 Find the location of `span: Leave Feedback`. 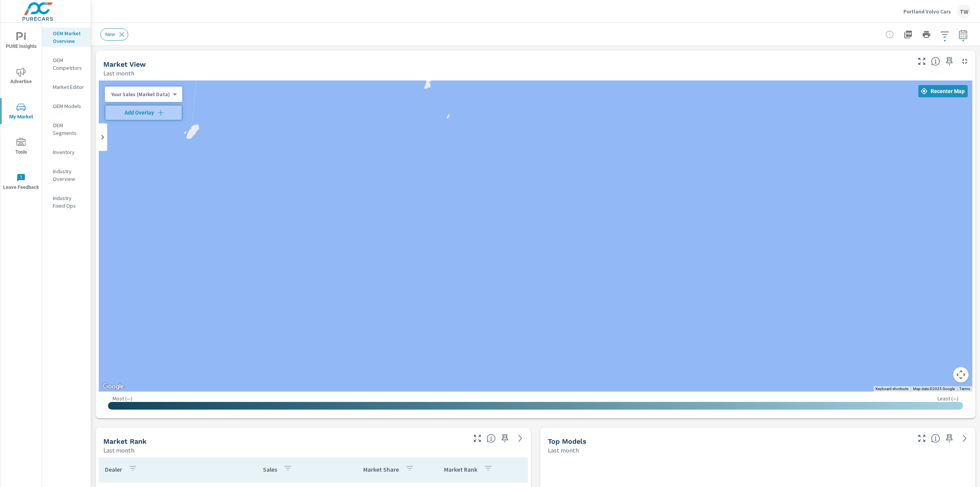

span: Leave Feedback is located at coordinates (21, 183).